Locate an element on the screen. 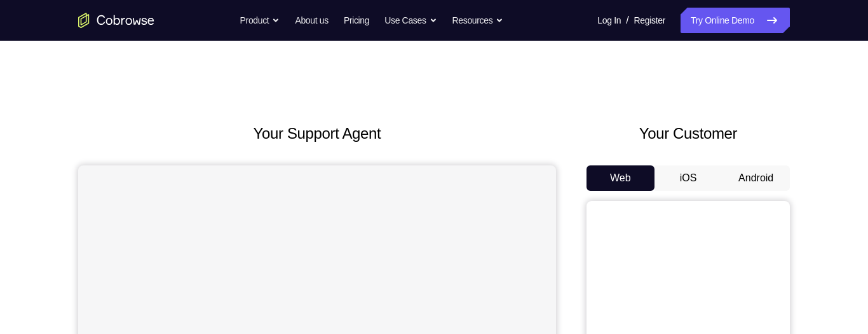 This screenshot has height=334, width=868. h2: Your Customer is located at coordinates (688, 133).